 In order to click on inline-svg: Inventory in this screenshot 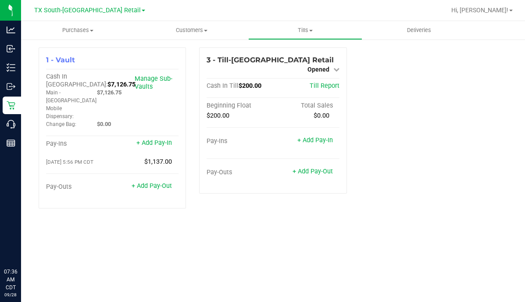, I will do `click(11, 68)`.